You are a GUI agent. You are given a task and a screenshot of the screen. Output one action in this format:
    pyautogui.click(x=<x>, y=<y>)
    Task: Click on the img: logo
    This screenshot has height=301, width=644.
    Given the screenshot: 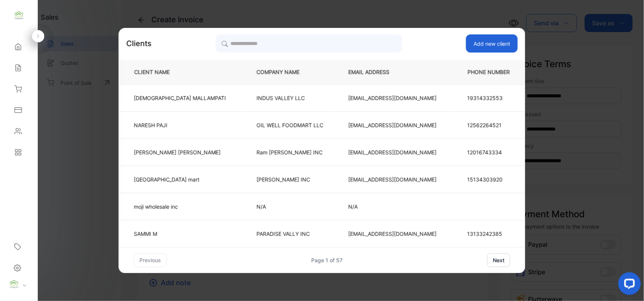 What is the action you would take?
    pyautogui.click(x=18, y=16)
    